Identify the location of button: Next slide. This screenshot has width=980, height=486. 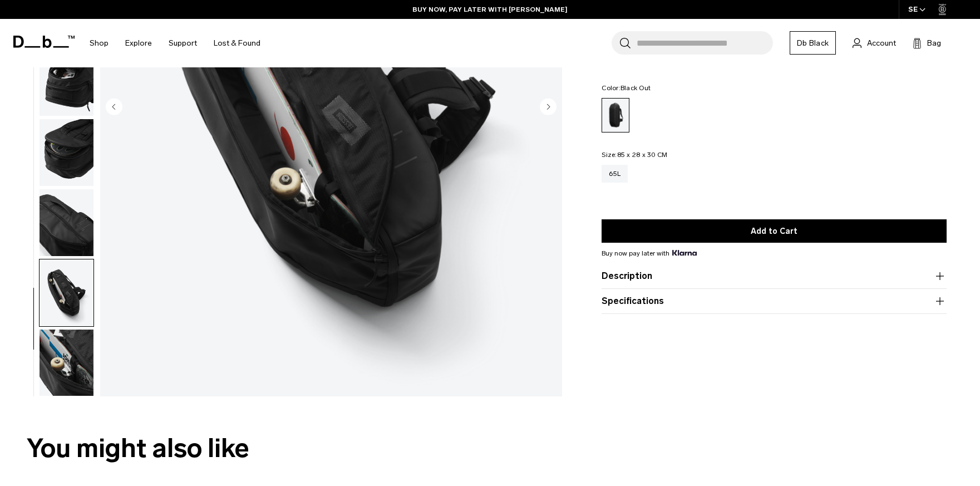
(548, 107).